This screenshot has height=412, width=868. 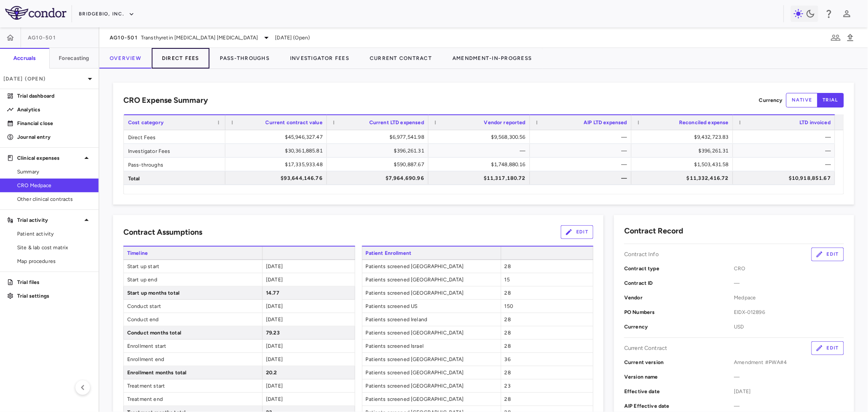 What do you see at coordinates (55, 123) in the screenshot?
I see `p: Financial close` at bounding box center [55, 123].